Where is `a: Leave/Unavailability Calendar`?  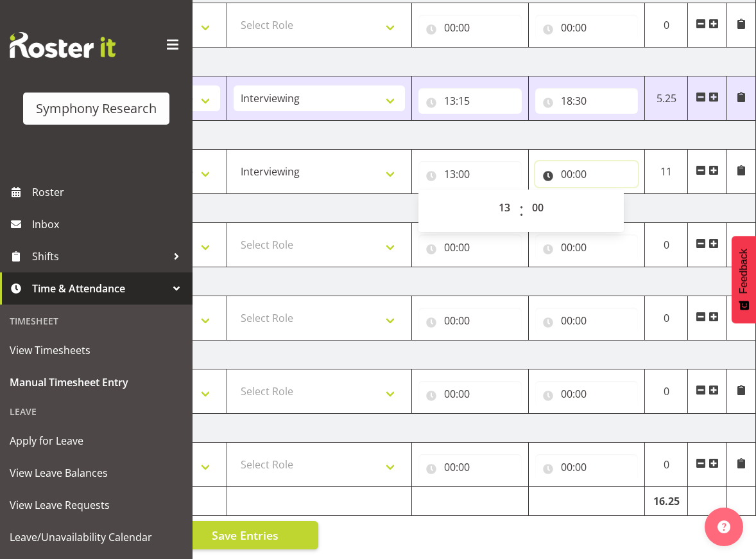 a: Leave/Unavailability Calendar is located at coordinates (96, 537).